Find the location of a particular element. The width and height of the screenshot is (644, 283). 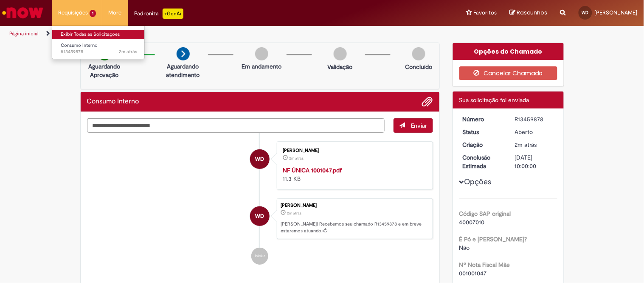

b: Nº Nota Fiscal Mãe is located at coordinates (485, 264).